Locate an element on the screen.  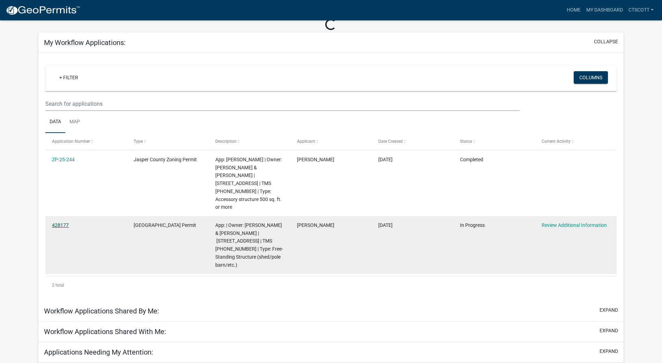
datatable-header-cell: Applicant is located at coordinates (331, 141).